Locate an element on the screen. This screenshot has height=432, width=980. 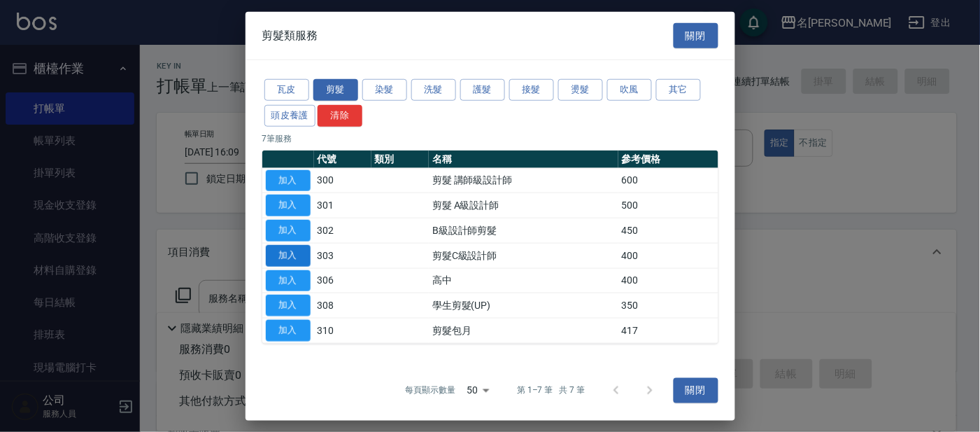
td: 417 is located at coordinates (668, 330).